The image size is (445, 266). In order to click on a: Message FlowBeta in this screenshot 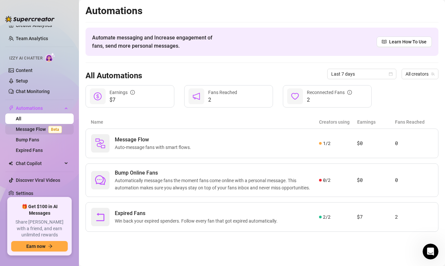, I will do `click(40, 129)`.